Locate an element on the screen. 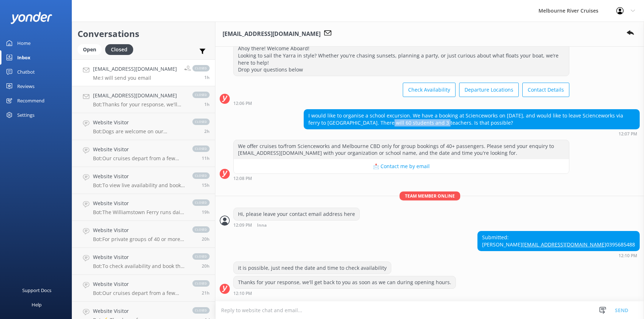 This screenshot has height=319, width=644. div: Closed is located at coordinates (119, 50).